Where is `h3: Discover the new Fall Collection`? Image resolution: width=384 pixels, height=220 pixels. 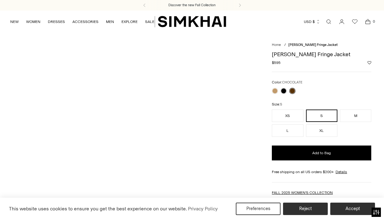
h3: Discover the new Fall Collection is located at coordinates (192, 5).